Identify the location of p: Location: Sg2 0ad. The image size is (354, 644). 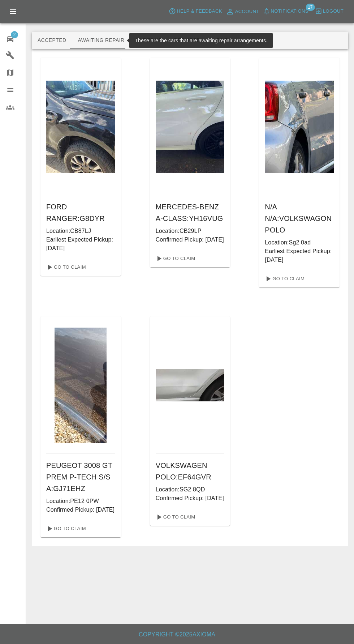
(299, 243).